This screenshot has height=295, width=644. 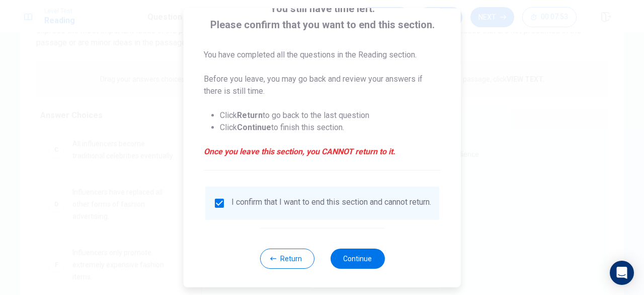 I want to click on span: You still have time left. Please confirm that you want to end this section., so click(x=322, y=16).